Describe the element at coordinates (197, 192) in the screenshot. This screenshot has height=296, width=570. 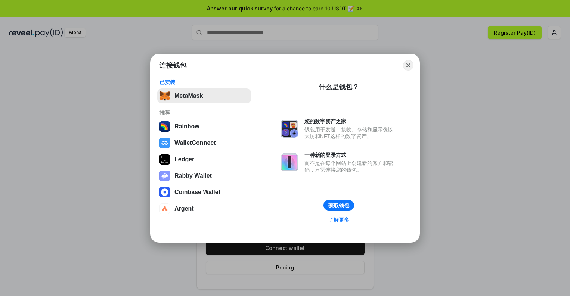
I see `div: Coinbase Wallet` at that location.